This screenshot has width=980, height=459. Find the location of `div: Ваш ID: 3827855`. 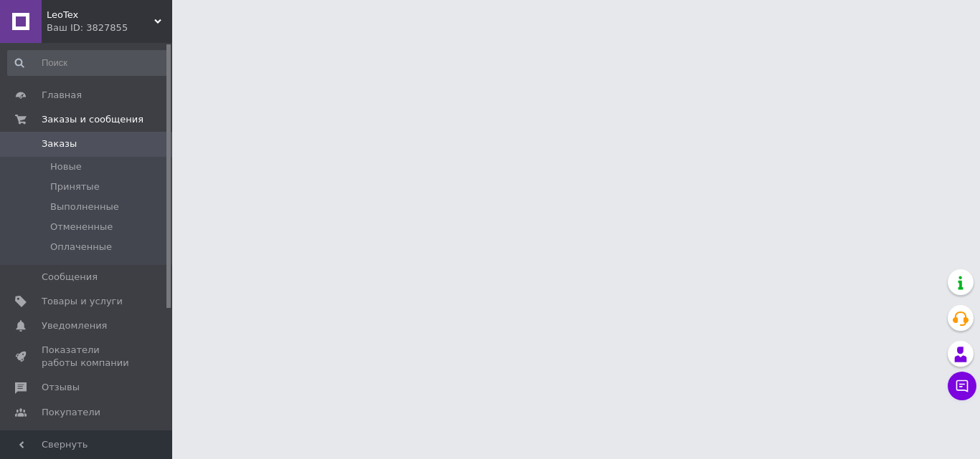

div: Ваш ID: 3827855 is located at coordinates (109, 28).